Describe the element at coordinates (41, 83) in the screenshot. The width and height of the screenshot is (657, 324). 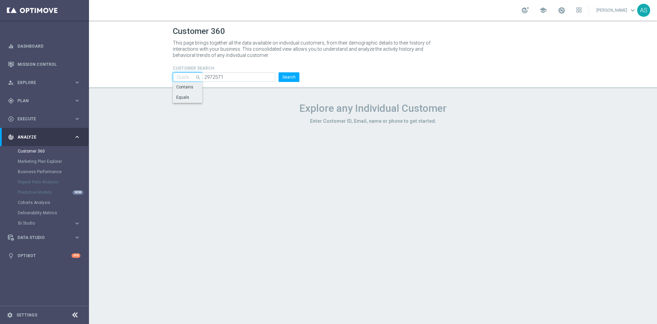
I see `div: Explore` at that location.